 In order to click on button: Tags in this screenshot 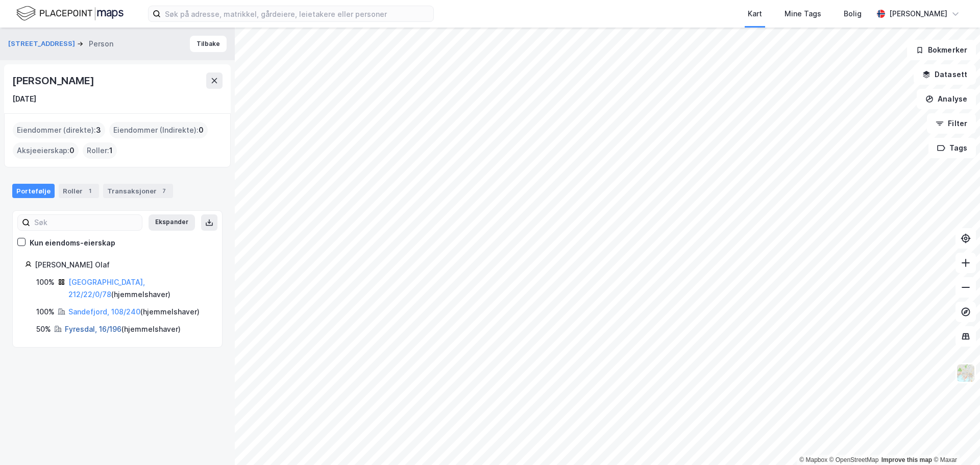, I will do `click(952, 148)`.